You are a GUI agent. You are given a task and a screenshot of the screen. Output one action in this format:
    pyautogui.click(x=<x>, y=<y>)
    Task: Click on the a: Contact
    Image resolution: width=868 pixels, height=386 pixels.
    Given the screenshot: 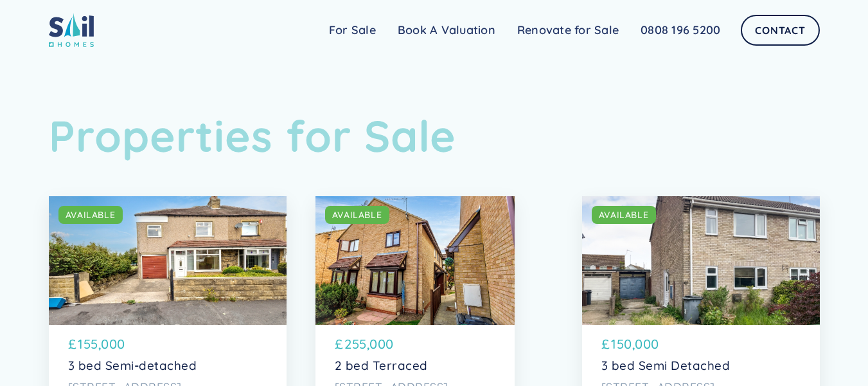 What is the action you would take?
    pyautogui.click(x=780, y=30)
    